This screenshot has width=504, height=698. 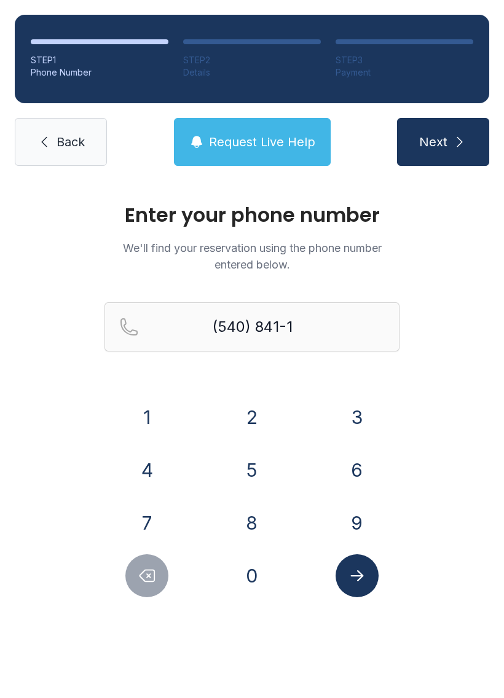 I want to click on button: 4, so click(x=147, y=470).